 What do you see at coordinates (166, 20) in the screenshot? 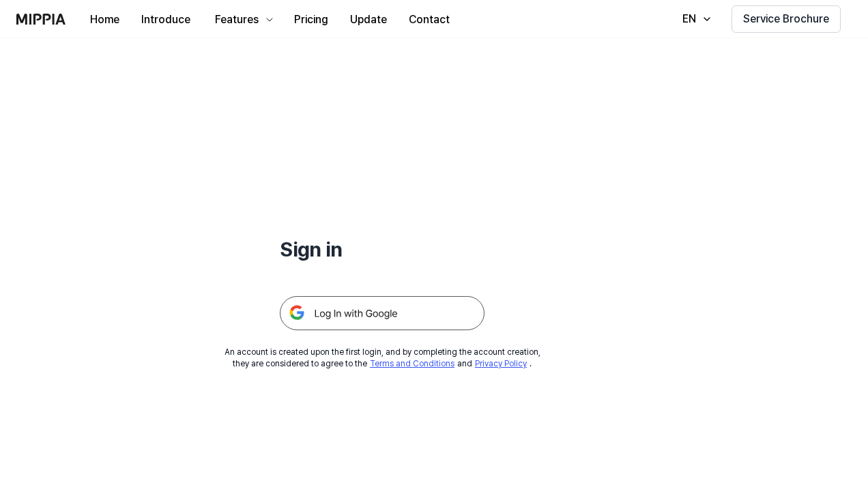
I see `button: Introduce` at bounding box center [166, 20].